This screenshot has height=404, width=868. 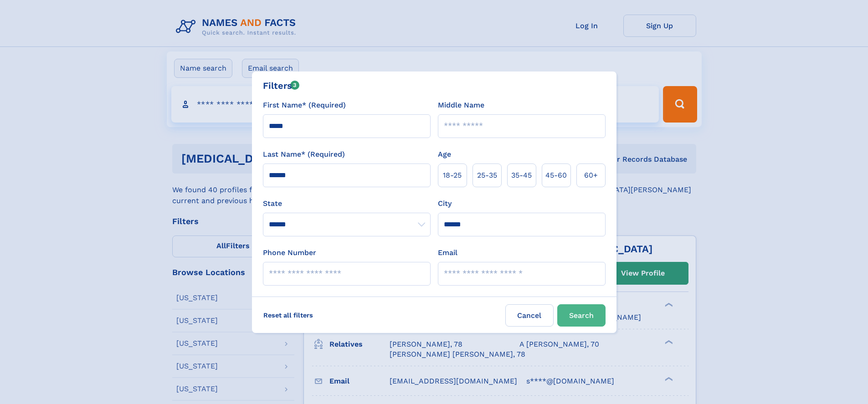 What do you see at coordinates (281, 86) in the screenshot?
I see `div: Filters` at bounding box center [281, 86].